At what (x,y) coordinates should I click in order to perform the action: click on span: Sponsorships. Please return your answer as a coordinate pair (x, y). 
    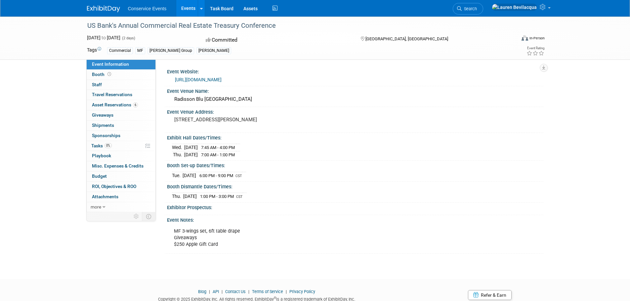
    Looking at the image, I should click on (106, 136).